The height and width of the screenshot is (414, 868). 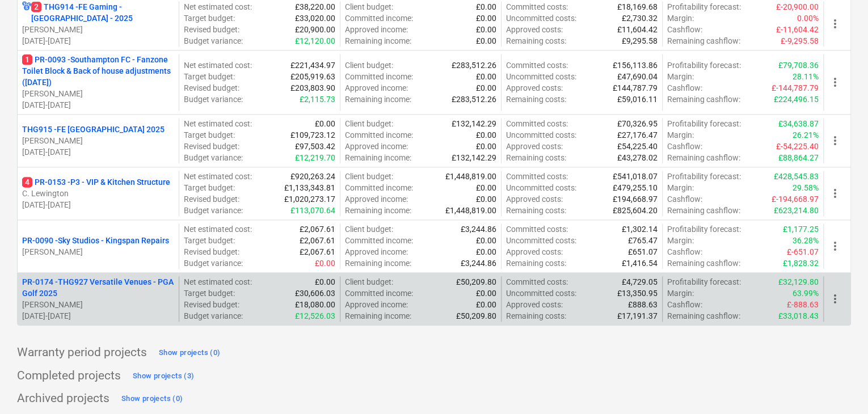 I want to click on p: £59,016.11, so click(x=637, y=99).